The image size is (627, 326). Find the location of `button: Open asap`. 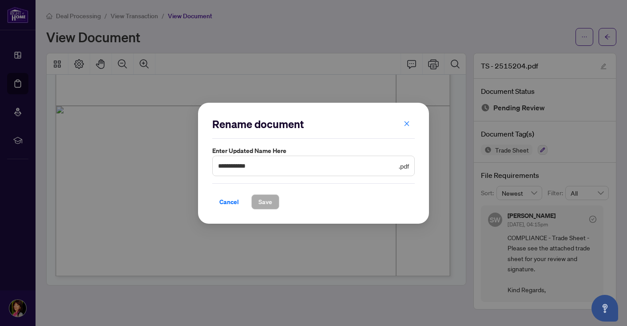

button: Open asap is located at coordinates (605, 308).